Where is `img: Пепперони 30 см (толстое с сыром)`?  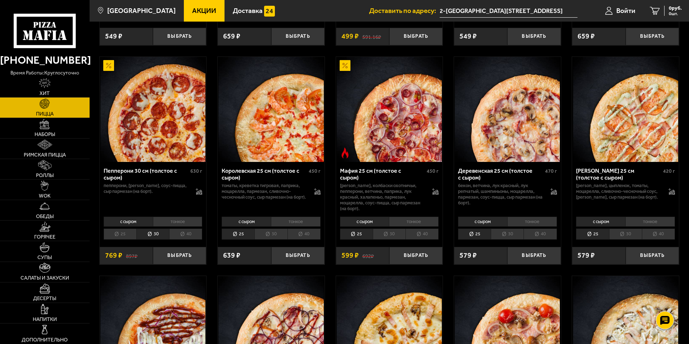
img: Пепперони 30 см (толстое с сыром) is located at coordinates (153, 109).